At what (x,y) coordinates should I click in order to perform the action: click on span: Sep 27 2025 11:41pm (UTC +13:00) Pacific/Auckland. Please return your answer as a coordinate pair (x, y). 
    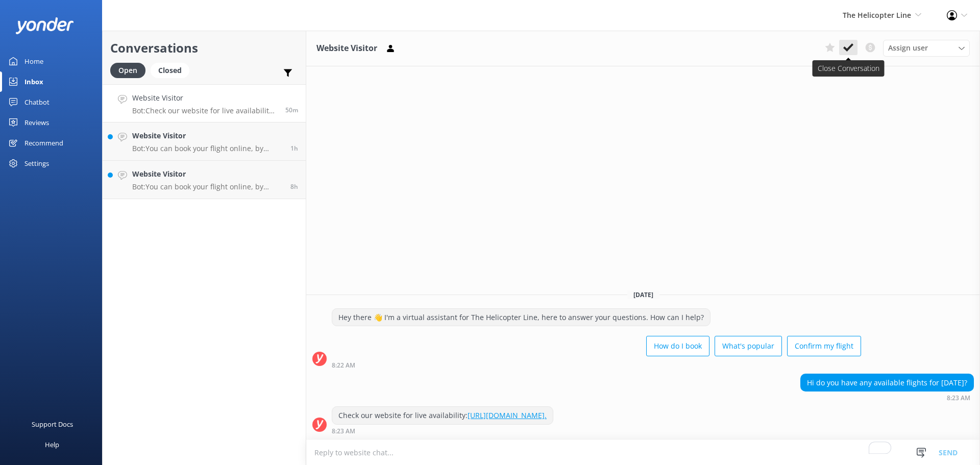
    Looking at the image, I should click on (294, 186).